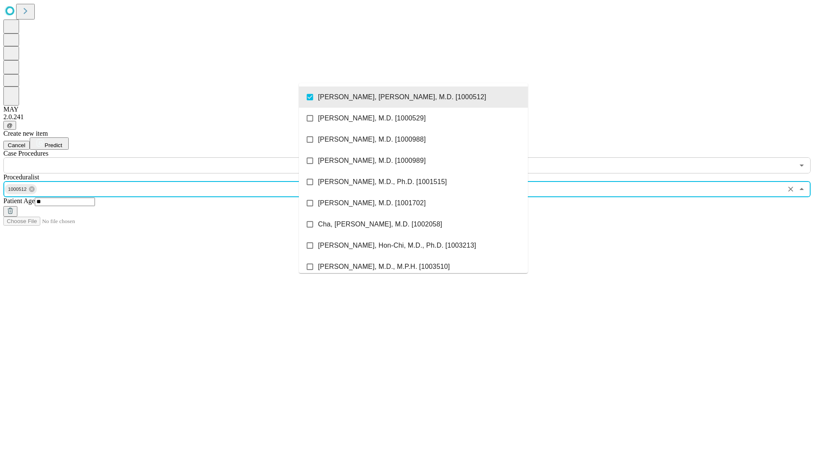 The width and height of the screenshot is (814, 458). Describe the element at coordinates (49, 143) in the screenshot. I see `button: Predict` at that location.